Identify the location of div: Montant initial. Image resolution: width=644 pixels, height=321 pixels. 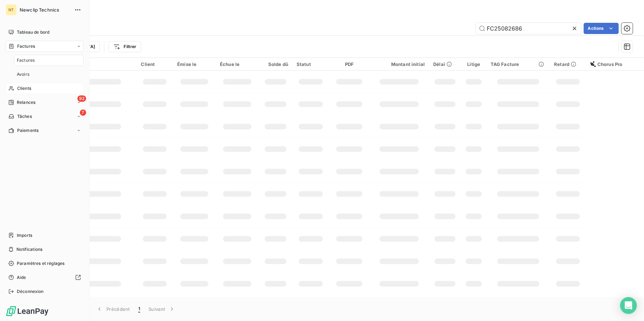
(399, 64).